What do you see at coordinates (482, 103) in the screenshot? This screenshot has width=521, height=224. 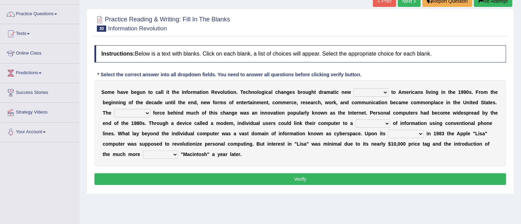 I see `b: S` at bounding box center [482, 103].